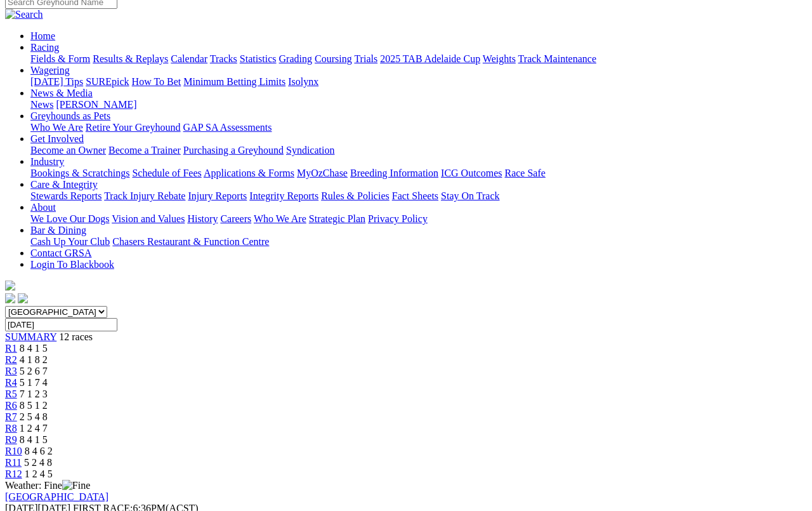 This screenshot has height=511, width=812. I want to click on div: Racing, so click(419, 59).